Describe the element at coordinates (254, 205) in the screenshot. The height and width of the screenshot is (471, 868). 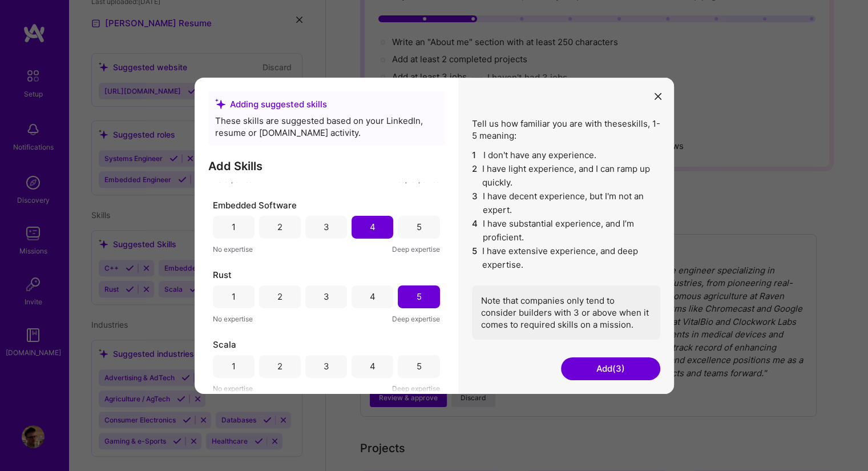
I see `span: Embedded Software` at that location.